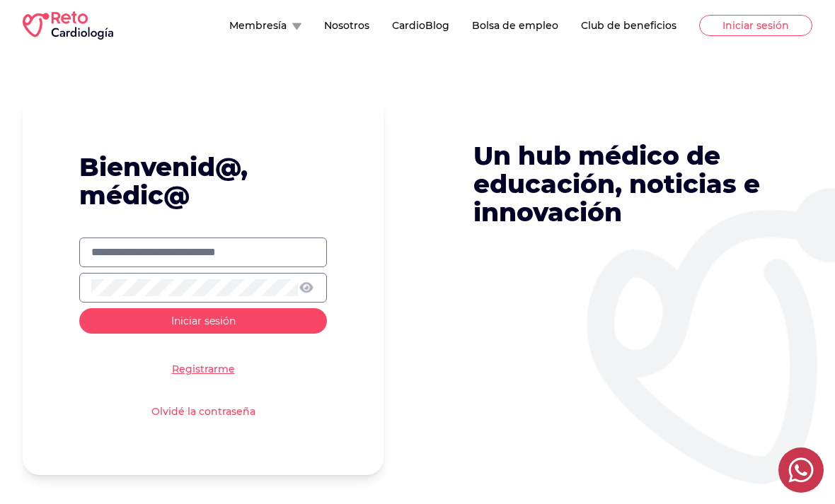 The height and width of the screenshot is (504, 835). Describe the element at coordinates (347, 26) in the screenshot. I see `a: Nosotros` at that location.